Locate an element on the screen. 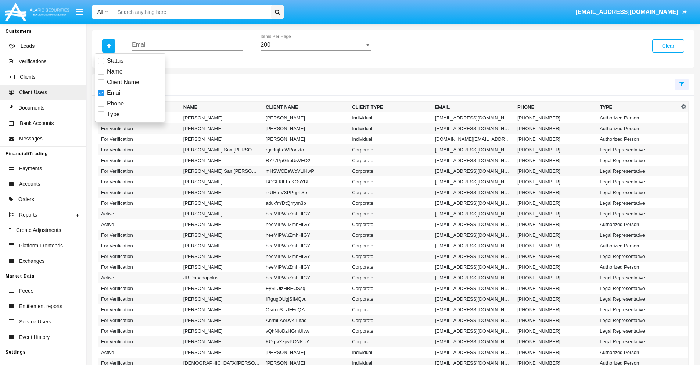 This screenshot has width=700, height=365. td: JR Papadopolus is located at coordinates (222, 277).